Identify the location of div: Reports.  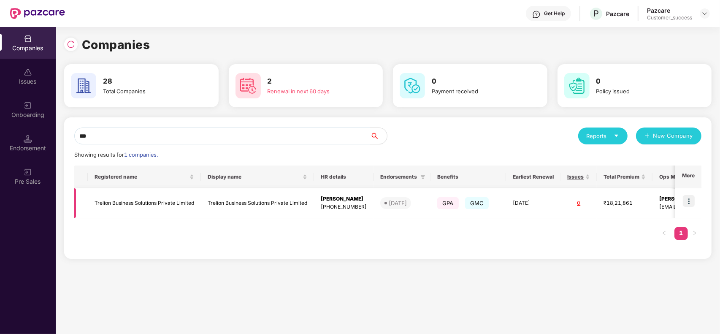
(602, 136).